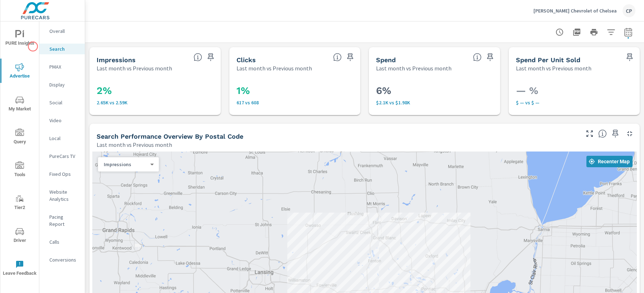  I want to click on h3: 1%, so click(295, 91).